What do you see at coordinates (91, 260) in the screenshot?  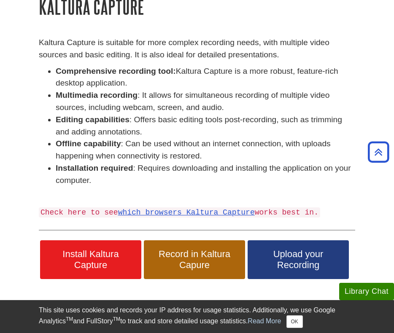 I see `span: Install Kaltura Capture` at bounding box center [91, 260].